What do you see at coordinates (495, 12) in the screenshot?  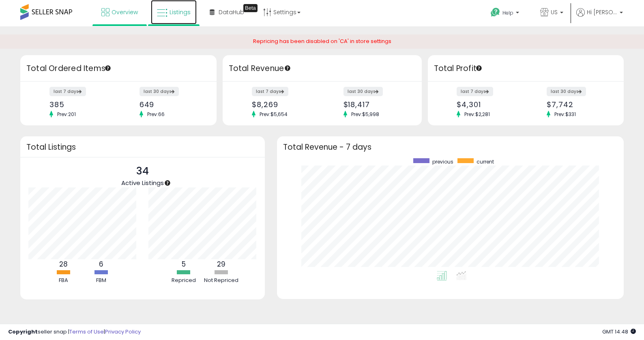 I see `i: Get Help` at bounding box center [495, 12].